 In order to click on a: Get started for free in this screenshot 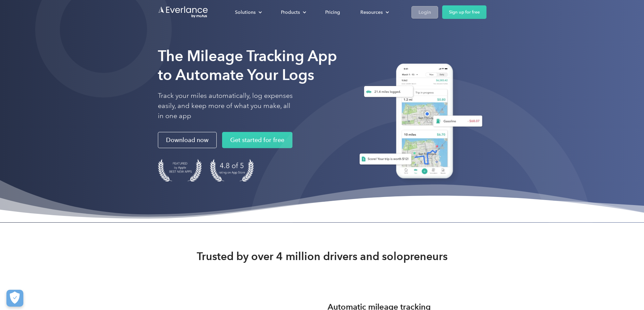, I will do `click(257, 140)`.